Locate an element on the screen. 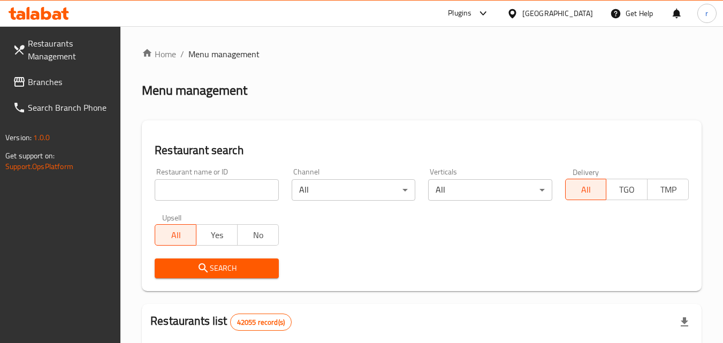 The width and height of the screenshot is (723, 343). span: Menu management is located at coordinates (224, 54).